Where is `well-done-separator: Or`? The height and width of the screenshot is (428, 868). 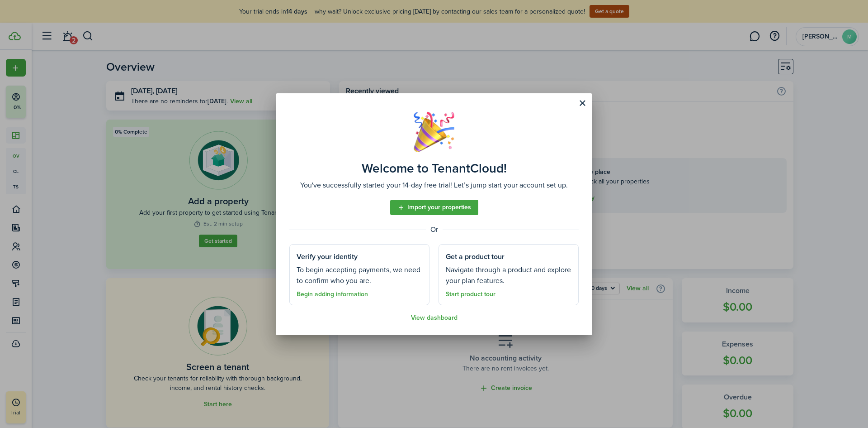 well-done-separator: Or is located at coordinates (434, 229).